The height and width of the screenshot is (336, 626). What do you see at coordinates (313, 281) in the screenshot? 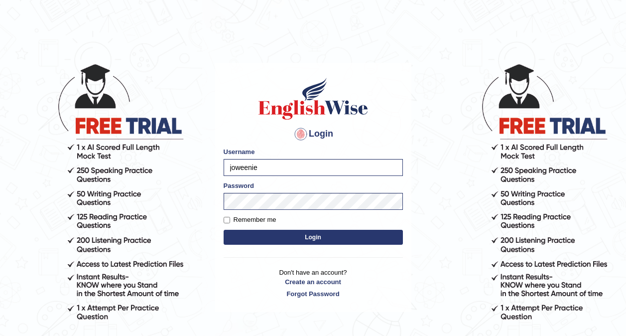
I see `a: Create an account` at bounding box center [313, 281].